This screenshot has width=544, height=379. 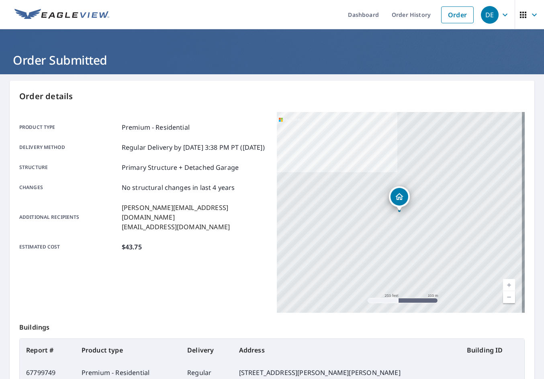 I want to click on p: Additional recipients, so click(x=69, y=217).